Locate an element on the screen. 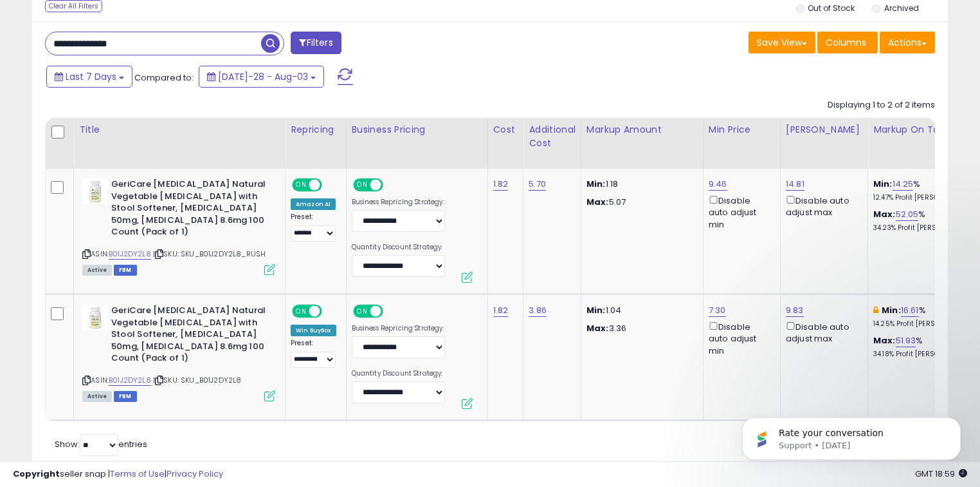 This screenshot has width=980, height=487. a: 52.05 is located at coordinates (908, 214).